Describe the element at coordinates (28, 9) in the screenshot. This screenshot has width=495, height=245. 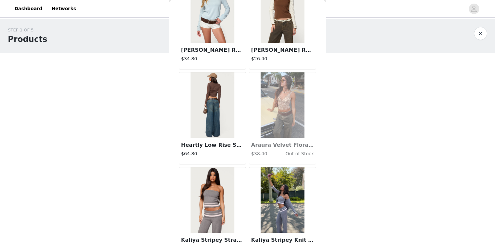
I see `a: Dashboard` at that location.